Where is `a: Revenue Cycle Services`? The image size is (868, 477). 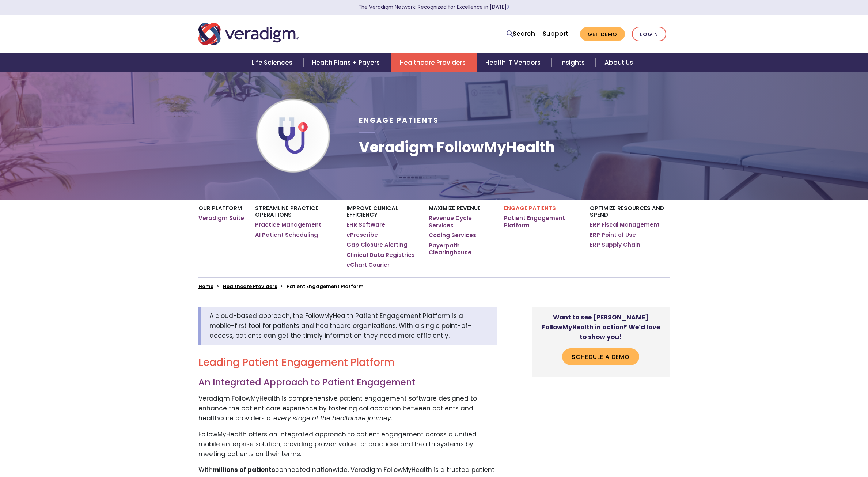
a: Revenue Cycle Services is located at coordinates (460, 222).